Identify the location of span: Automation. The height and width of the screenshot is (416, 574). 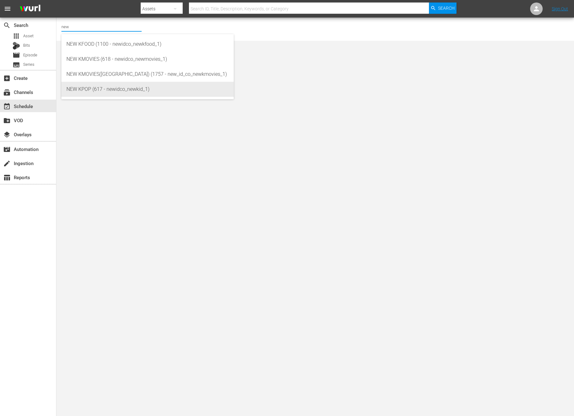
(7, 149).